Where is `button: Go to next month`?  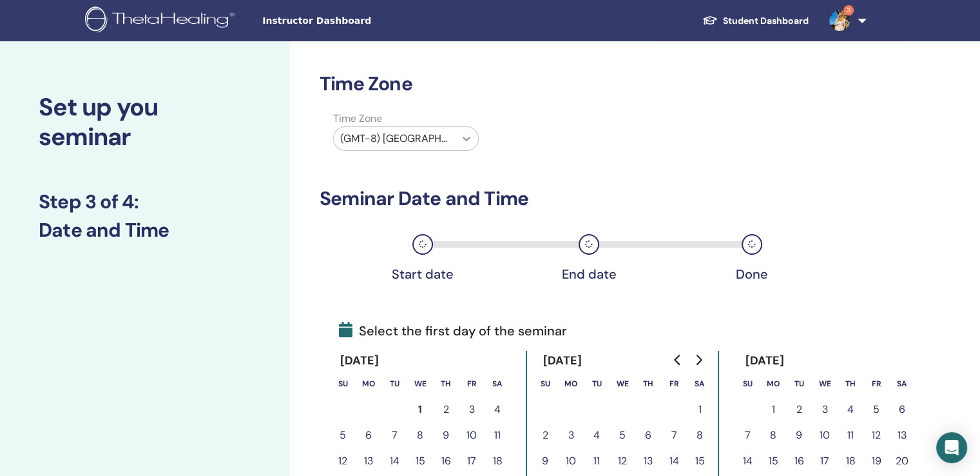
button: Go to next month is located at coordinates (698, 360).